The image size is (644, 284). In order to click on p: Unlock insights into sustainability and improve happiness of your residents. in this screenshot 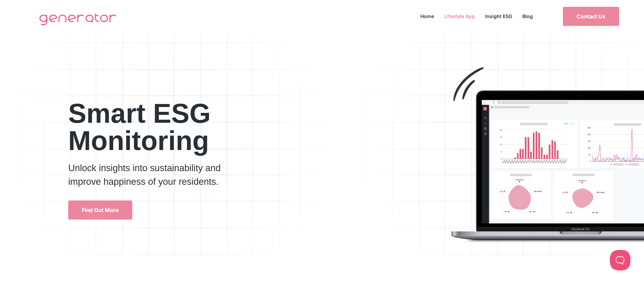, I will do `click(146, 175)`.